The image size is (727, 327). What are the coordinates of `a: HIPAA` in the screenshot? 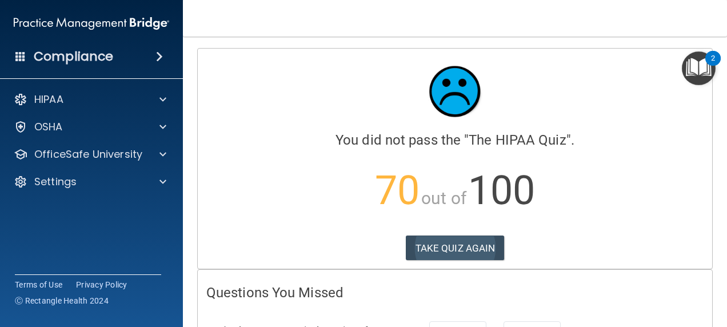 It's located at (90, 99).